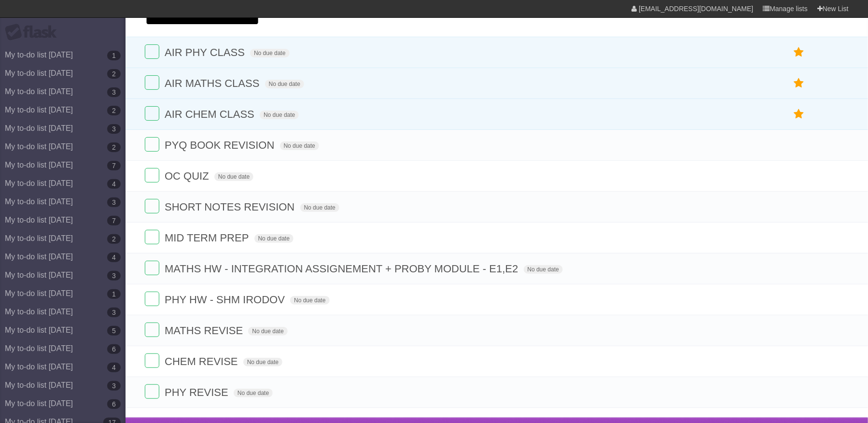 This screenshot has height=423, width=868. What do you see at coordinates (226, 300) in the screenshot?
I see `span: PHY HW - SHM IRODOV` at bounding box center [226, 300].